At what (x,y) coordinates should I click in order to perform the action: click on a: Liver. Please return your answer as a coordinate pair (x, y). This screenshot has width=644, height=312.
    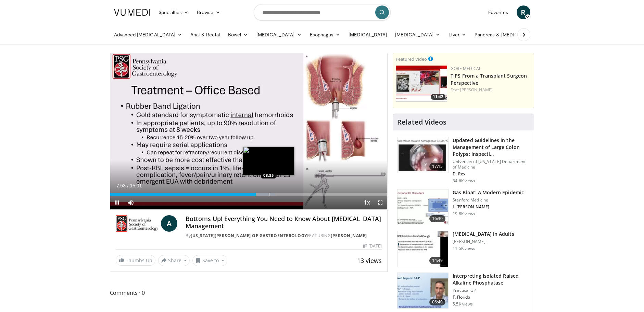
    Looking at the image, I should click on (457, 35).